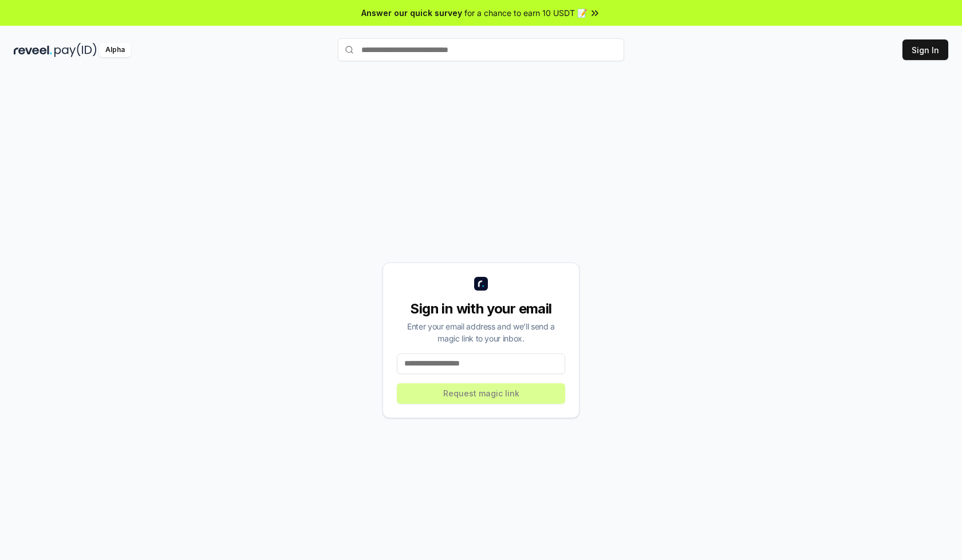 The image size is (962, 560). Describe the element at coordinates (75, 50) in the screenshot. I see `img: pay_id` at that location.